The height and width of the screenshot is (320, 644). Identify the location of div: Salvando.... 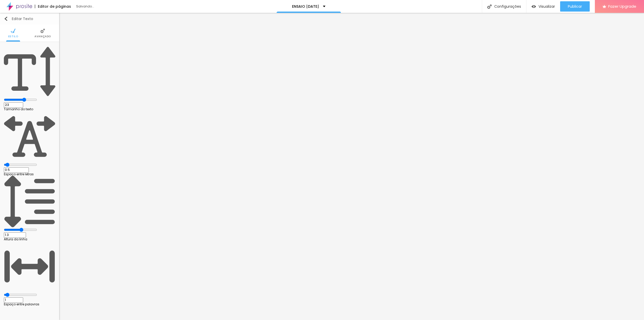
(106, 7).